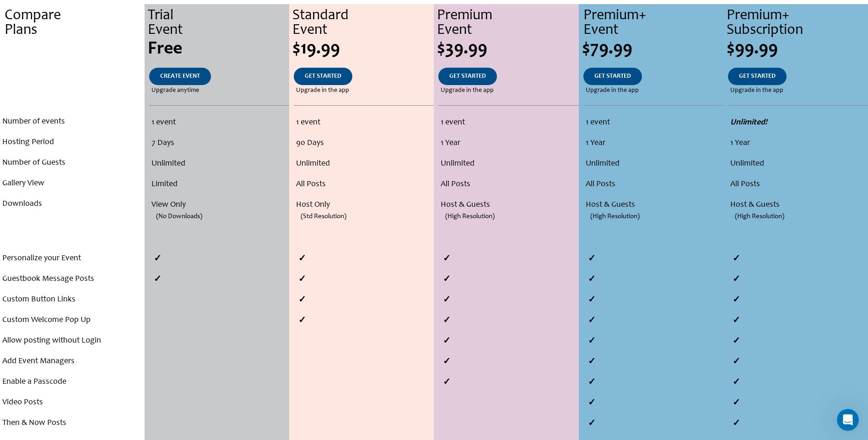 Image resolution: width=868 pixels, height=440 pixels. Describe the element at coordinates (90, 119) in the screenshot. I see `a: Source reference 134618040:` at that location.